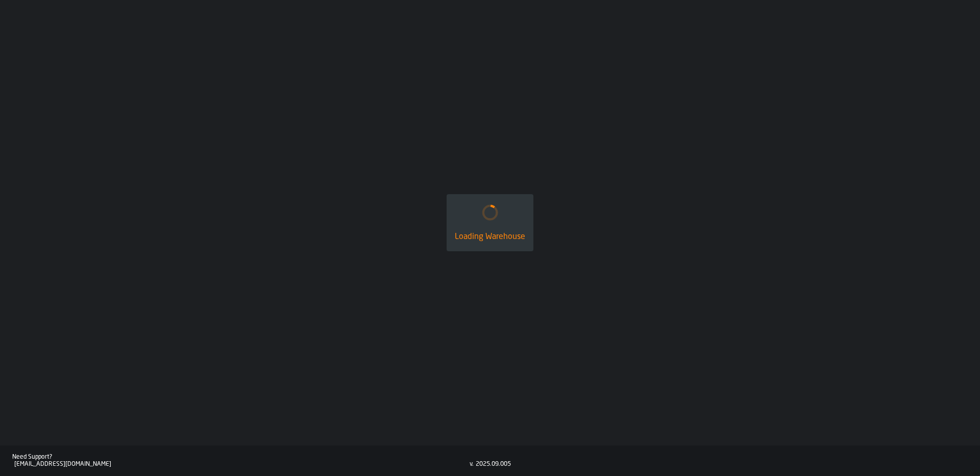 Image resolution: width=980 pixels, height=476 pixels. What do you see at coordinates (241, 458) in the screenshot?
I see `div: Need Support?` at bounding box center [241, 458].